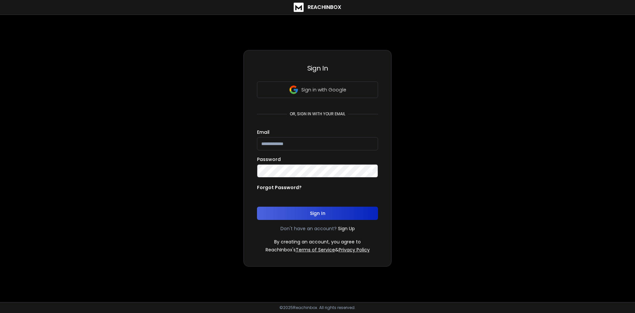 The height and width of the screenshot is (313, 635). What do you see at coordinates (324, 7) in the screenshot?
I see `h1: ReachInbox` at bounding box center [324, 7].